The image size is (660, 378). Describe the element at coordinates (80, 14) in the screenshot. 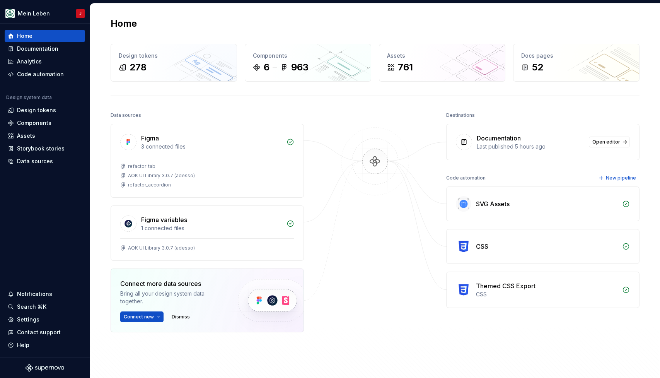

I see `div: J` at that location.